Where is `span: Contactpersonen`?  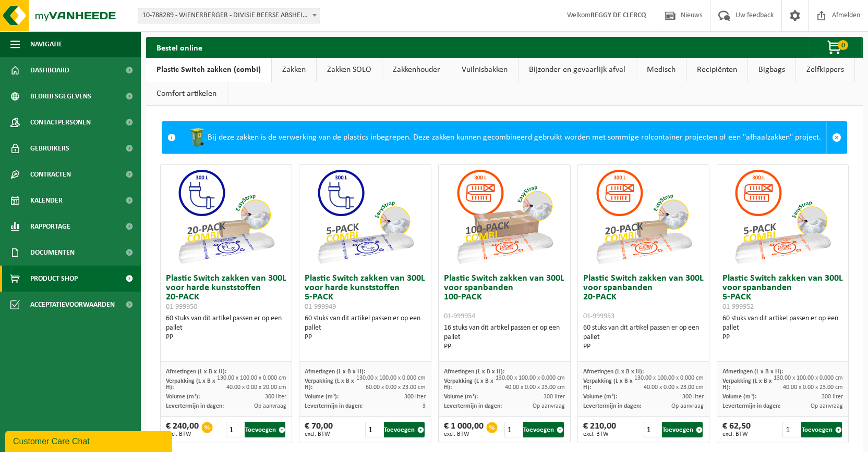 span: Contactpersonen is located at coordinates (60, 123).